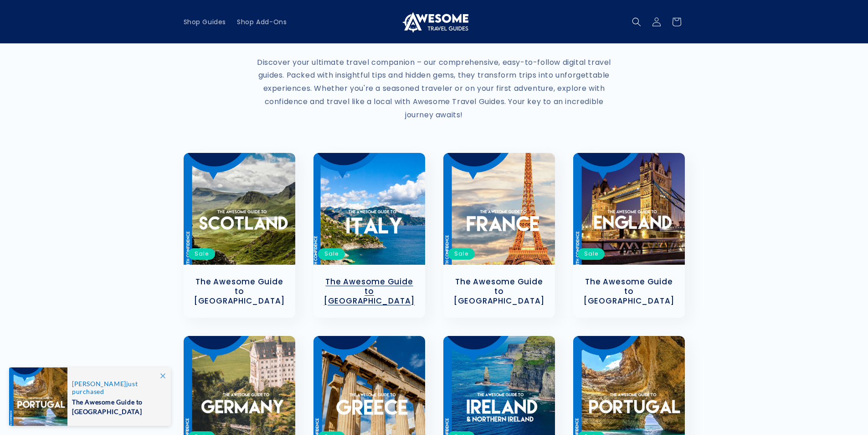 This screenshot has height=435, width=868. Describe the element at coordinates (435, 22) in the screenshot. I see `img: Awesome Travel Guides` at that location.